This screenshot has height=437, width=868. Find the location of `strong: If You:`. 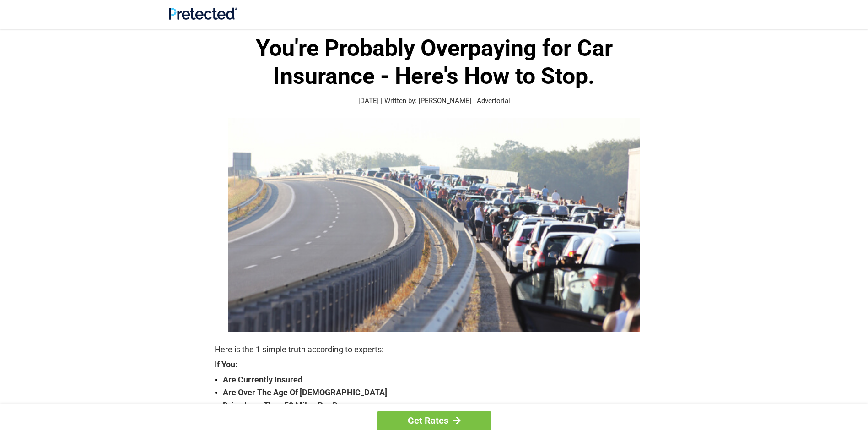

strong: If You: is located at coordinates (434, 364).